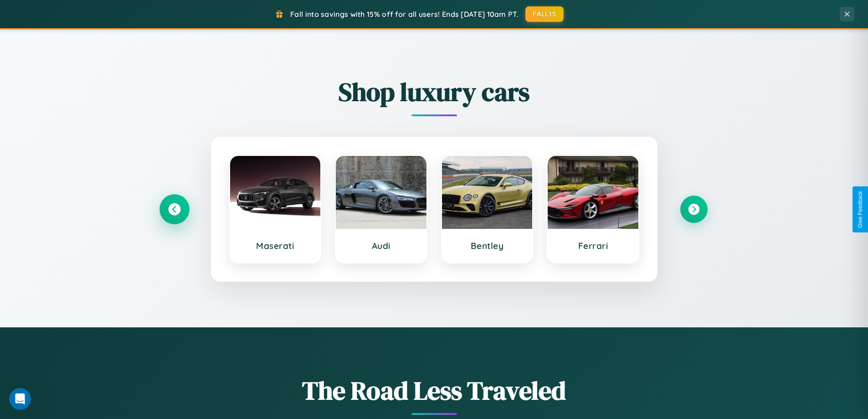 Image resolution: width=868 pixels, height=419 pixels. What do you see at coordinates (545, 14) in the screenshot?
I see `button: FALL15` at bounding box center [545, 14].